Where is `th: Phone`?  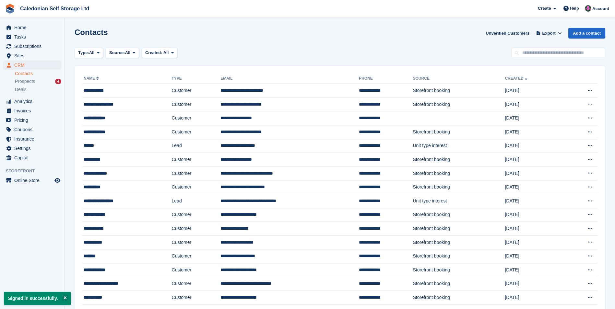 th: Phone is located at coordinates (386, 79).